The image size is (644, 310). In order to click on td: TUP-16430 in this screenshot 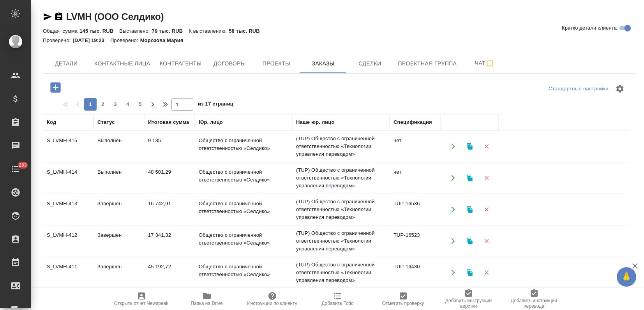, I will do `click(415, 272)`.